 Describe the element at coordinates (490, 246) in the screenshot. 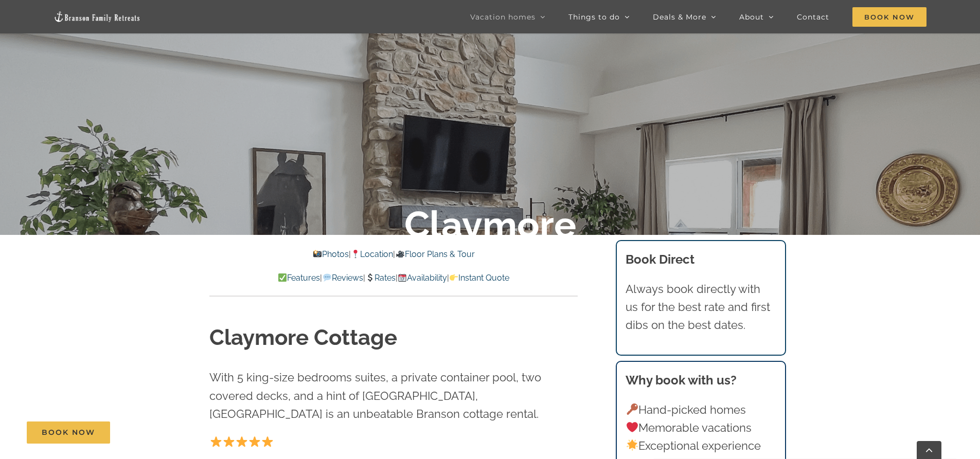

I see `b: Claymore Cottage` at that location.